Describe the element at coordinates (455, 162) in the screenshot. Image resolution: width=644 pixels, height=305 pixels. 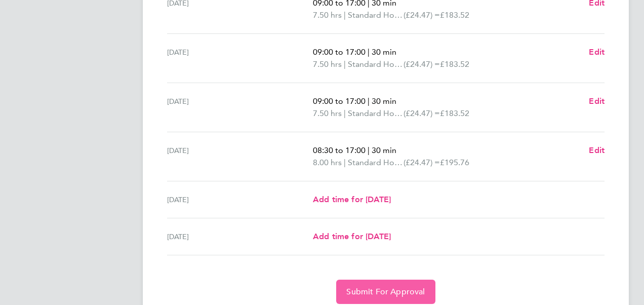
I see `span: £195.76` at that location.